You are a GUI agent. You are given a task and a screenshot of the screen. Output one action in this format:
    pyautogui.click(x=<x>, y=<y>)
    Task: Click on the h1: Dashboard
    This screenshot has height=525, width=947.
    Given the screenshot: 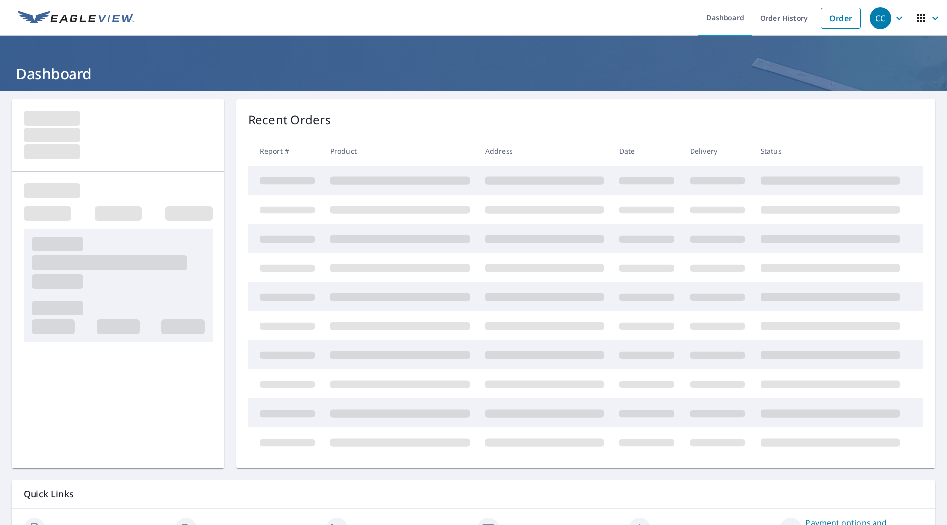 What is the action you would take?
    pyautogui.click(x=473, y=73)
    